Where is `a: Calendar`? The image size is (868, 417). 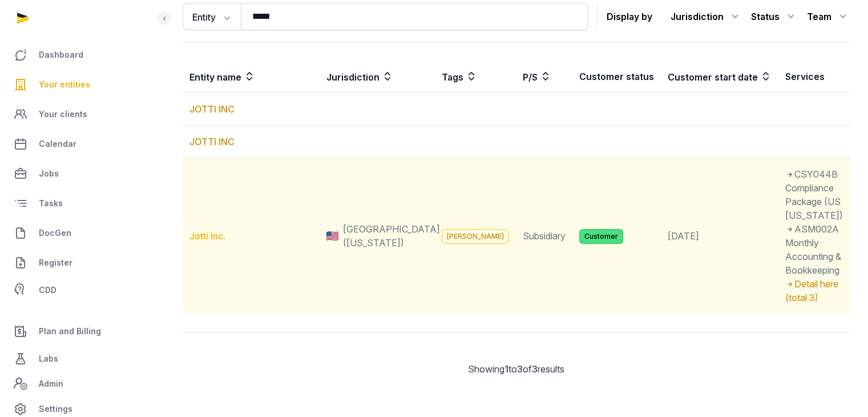 a: Calendar is located at coordinates (82, 144).